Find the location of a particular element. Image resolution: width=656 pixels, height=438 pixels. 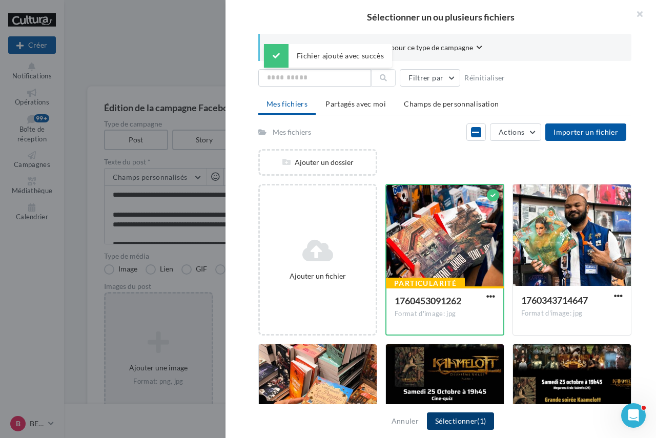

div: Fichier ajouté avec succès is located at coordinates (328, 56).